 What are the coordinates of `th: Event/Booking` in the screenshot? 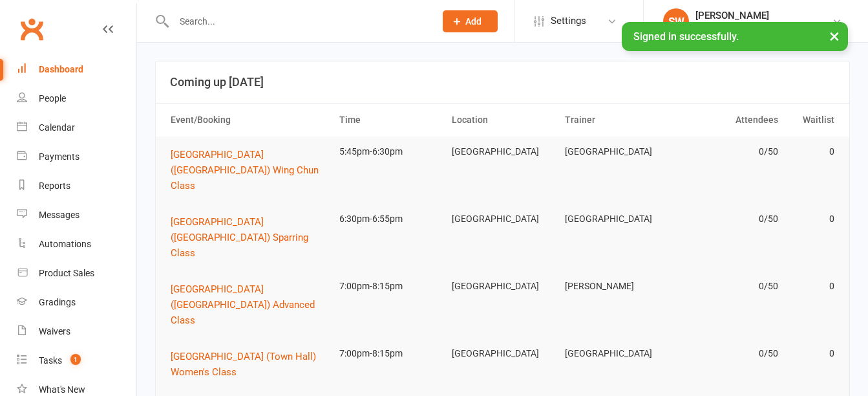 It's located at (249, 119).